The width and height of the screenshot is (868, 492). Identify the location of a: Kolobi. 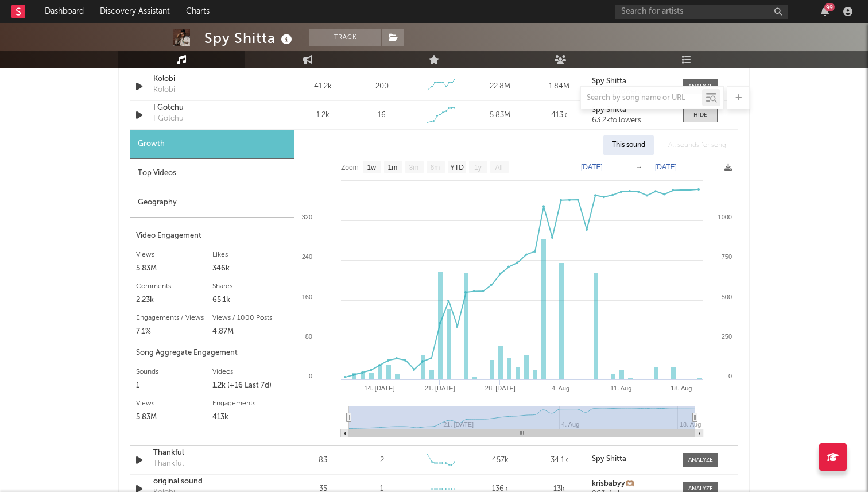
(213, 79).